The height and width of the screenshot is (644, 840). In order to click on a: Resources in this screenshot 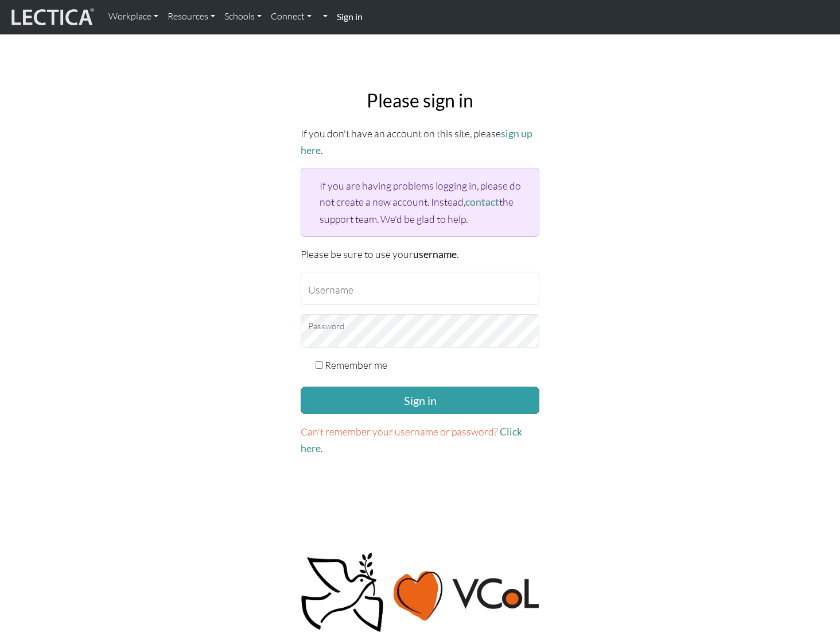, I will do `click(191, 17)`.